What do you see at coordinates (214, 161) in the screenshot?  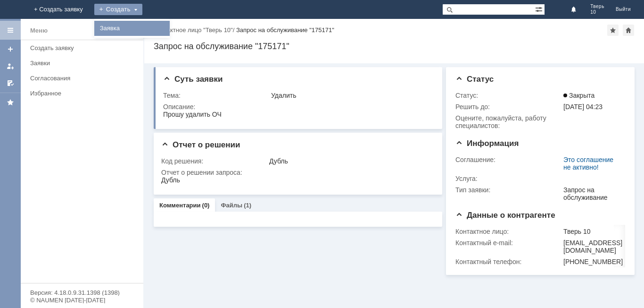 I see `div: Код решения:` at bounding box center [214, 161].